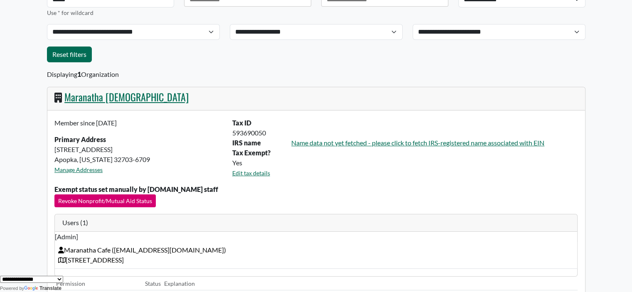 This screenshot has width=632, height=292. Describe the element at coordinates (79, 74) in the screenshot. I see `b: 1` at that location.